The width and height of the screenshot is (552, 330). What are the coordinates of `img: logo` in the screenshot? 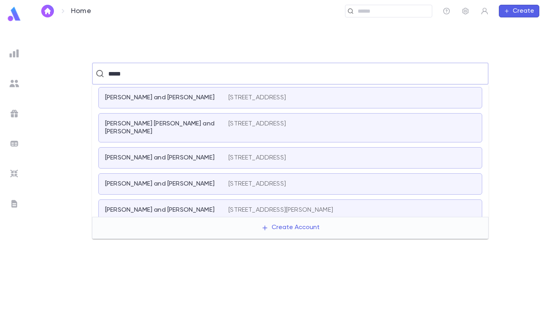 It's located at (14, 14).